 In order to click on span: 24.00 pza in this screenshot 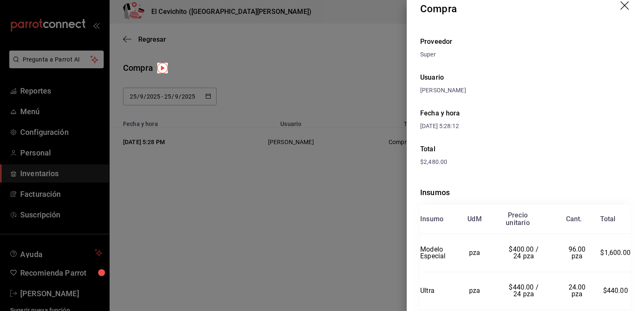, I will do `click(578, 290)`.